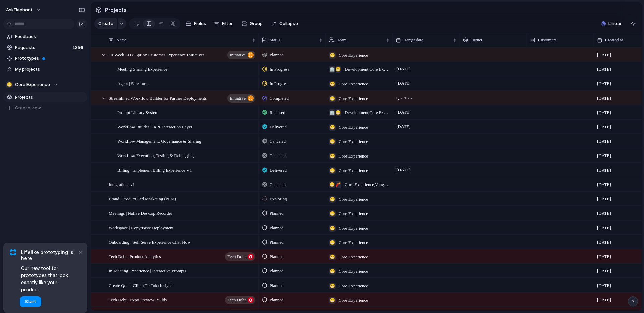 The image size is (644, 313). What do you see at coordinates (141, 213) in the screenshot?
I see `span: Meetings | Native Desktop Recorder` at bounding box center [141, 213].